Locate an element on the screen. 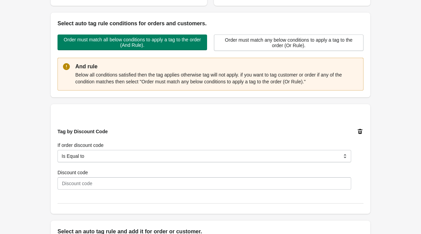 This screenshot has height=234, width=421. h2: Select auto tag rule conditions for orders and customers. is located at coordinates (211, 24).